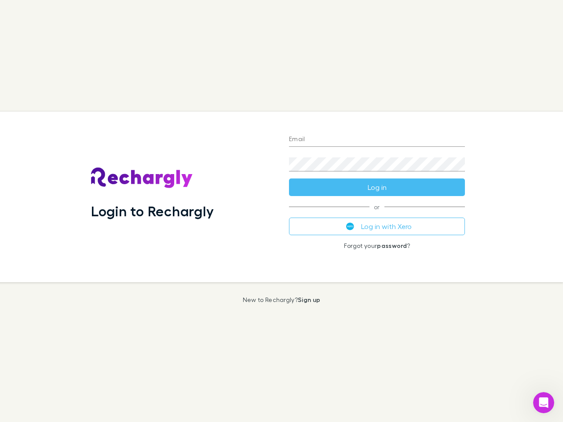 This screenshot has height=422, width=563. What do you see at coordinates (142, 178) in the screenshot?
I see `img: Rechargly's Logo` at bounding box center [142, 178].